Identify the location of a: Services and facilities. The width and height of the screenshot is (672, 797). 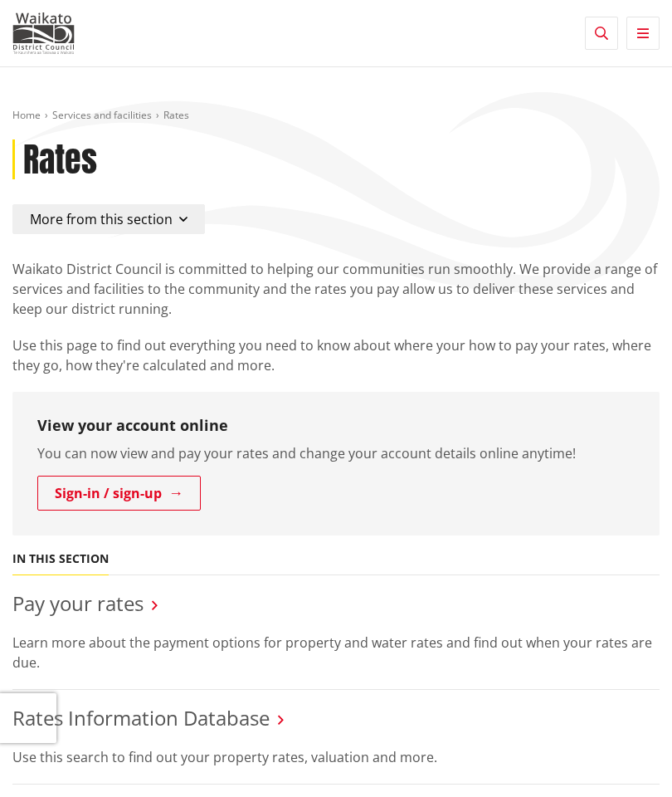
(102, 115).